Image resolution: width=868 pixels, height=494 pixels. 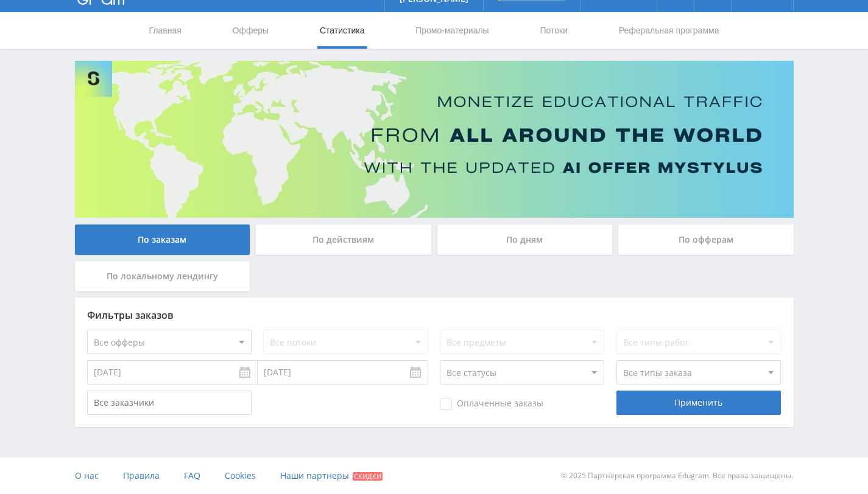 What do you see at coordinates (343, 240) in the screenshot?
I see `div: По действиям` at bounding box center [343, 240].